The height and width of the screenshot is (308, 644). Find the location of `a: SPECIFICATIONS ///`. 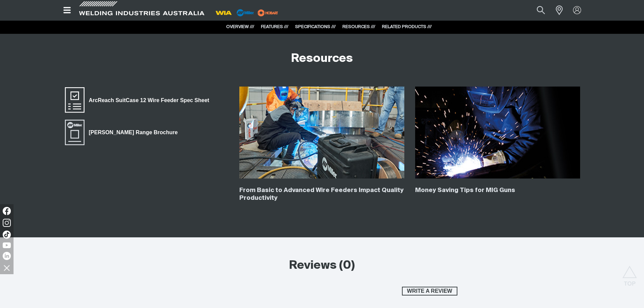

a: SPECIFICATIONS /// is located at coordinates (315, 27).